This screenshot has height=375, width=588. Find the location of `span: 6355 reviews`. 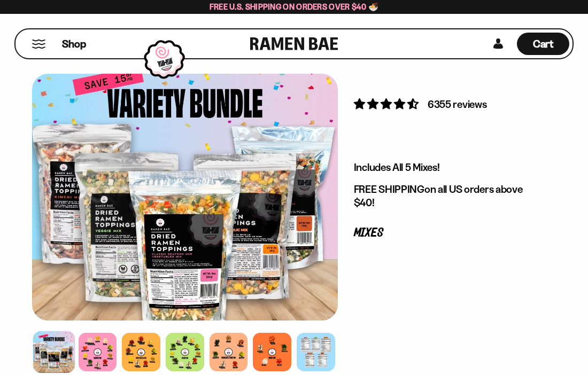

span: 6355 reviews is located at coordinates (456, 104).